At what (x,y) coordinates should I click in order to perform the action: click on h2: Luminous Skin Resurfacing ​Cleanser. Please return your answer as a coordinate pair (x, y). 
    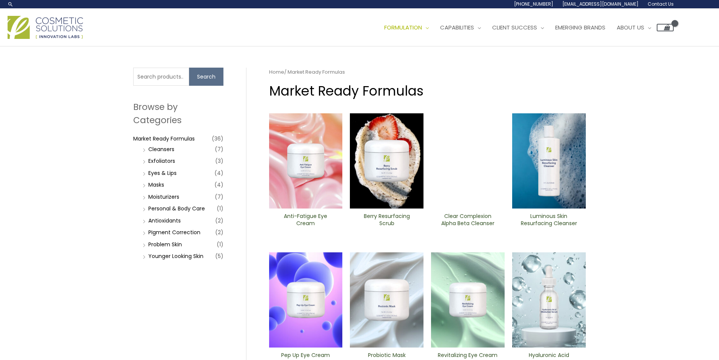
    Looking at the image, I should click on (549, 220).